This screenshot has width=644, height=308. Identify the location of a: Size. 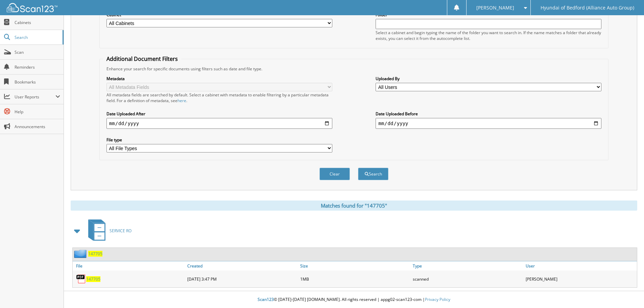
(355, 266).